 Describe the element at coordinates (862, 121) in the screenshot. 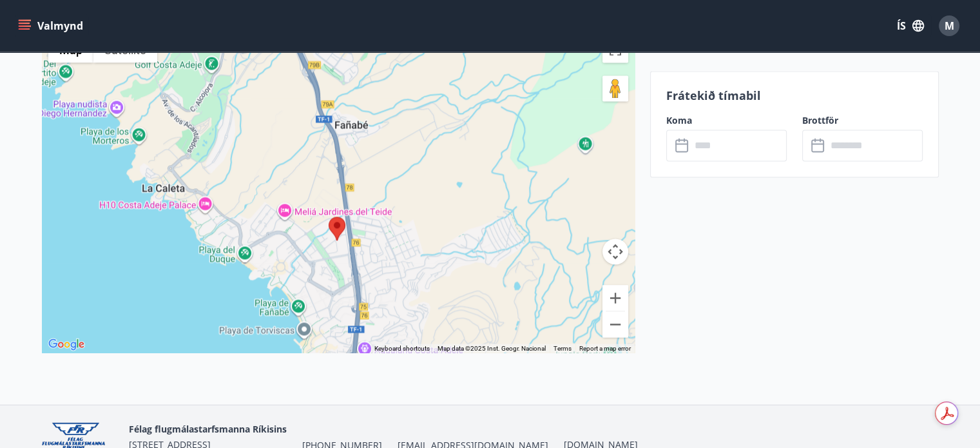

I see `label: Brottför` at that location.